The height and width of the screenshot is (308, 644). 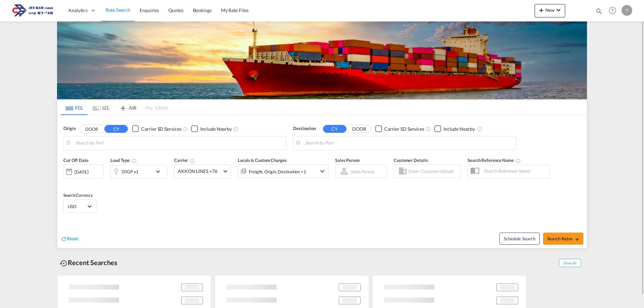 I want to click on span: Origin, so click(x=69, y=128).